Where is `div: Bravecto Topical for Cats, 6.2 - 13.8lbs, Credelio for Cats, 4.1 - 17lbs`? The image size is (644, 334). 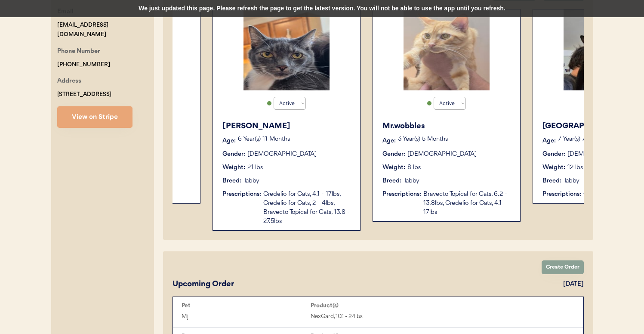 div: Bravecto Topical for Cats, 6.2 - 13.8lbs, Credelio for Cats, 4.1 - 17lbs is located at coordinates (467, 203).